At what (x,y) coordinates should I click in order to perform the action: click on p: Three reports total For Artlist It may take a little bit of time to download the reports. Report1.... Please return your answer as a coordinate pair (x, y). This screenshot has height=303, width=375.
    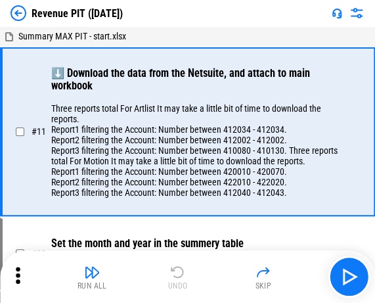
    Looking at the image, I should click on (199, 150).